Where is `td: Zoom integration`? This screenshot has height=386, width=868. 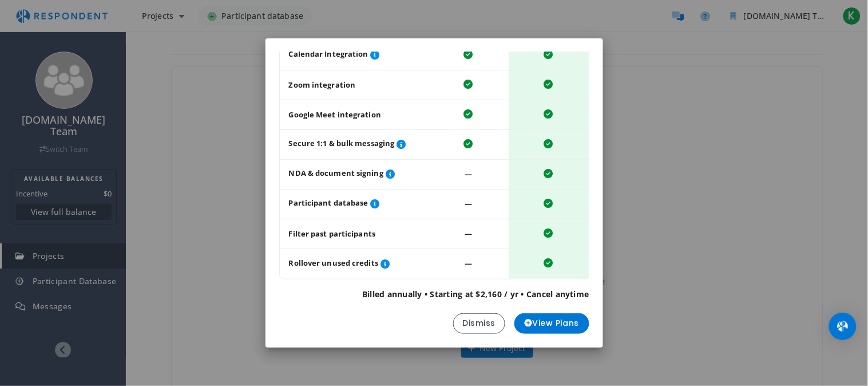
td: Zoom integration is located at coordinates (354, 85).